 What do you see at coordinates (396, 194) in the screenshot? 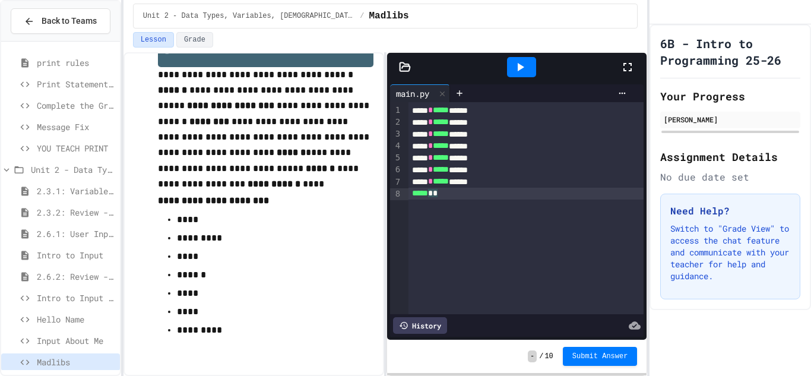
I see `div: 8` at bounding box center [396, 194].